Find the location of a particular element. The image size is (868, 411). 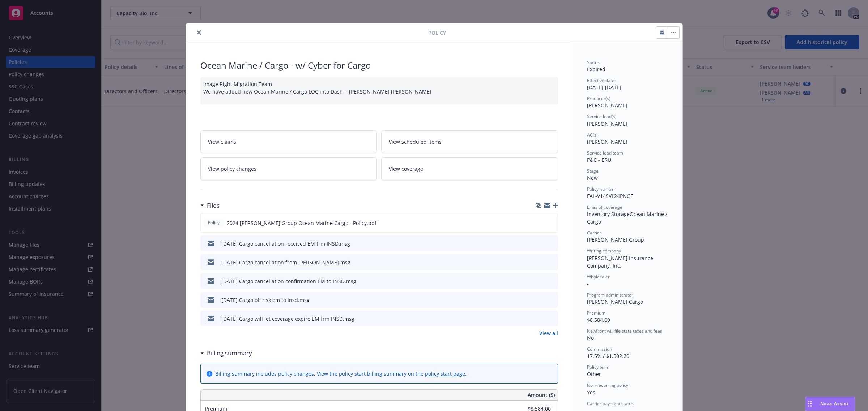

span: View coverage is located at coordinates (406, 169).